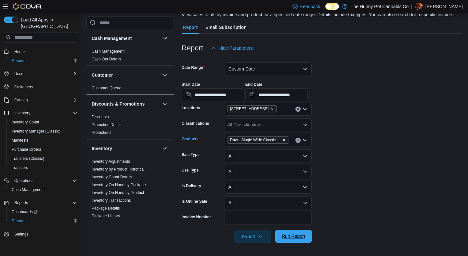  I want to click on a: Inventory On Hand by Package, so click(119, 185).